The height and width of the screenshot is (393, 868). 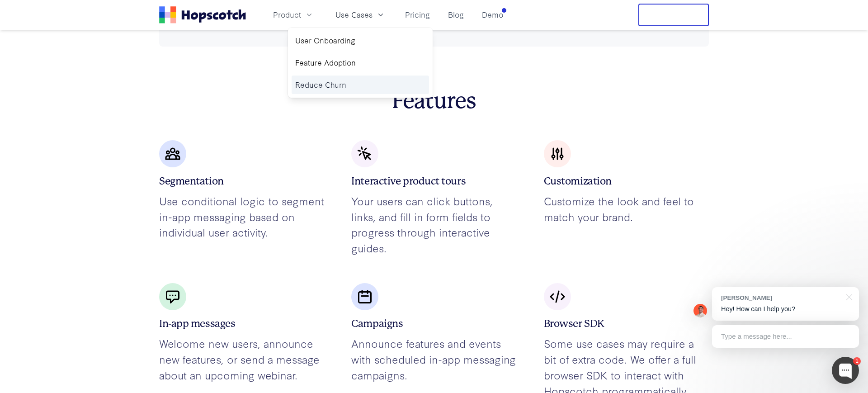 I want to click on button: Use Cases, so click(x=360, y=15).